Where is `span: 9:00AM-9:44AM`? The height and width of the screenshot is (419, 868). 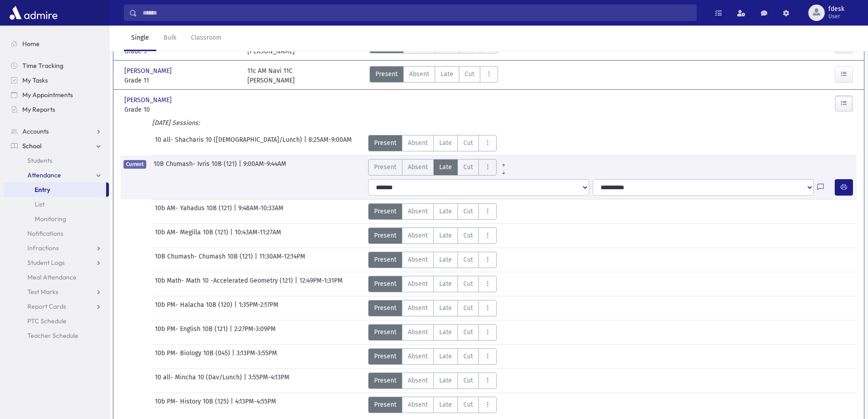
span: 9:00AM-9:44AM is located at coordinates (265, 167).